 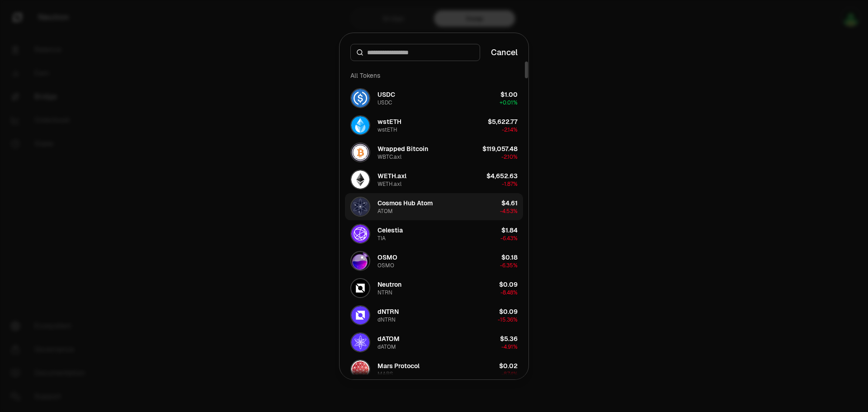 What do you see at coordinates (399, 366) in the screenshot?
I see `div: Mars Protocol` at bounding box center [399, 366].